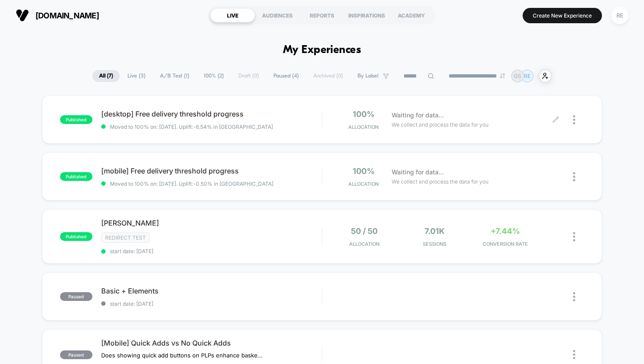 This screenshot has height=364, width=644. Describe the element at coordinates (527, 76) in the screenshot. I see `p: RE` at that location.